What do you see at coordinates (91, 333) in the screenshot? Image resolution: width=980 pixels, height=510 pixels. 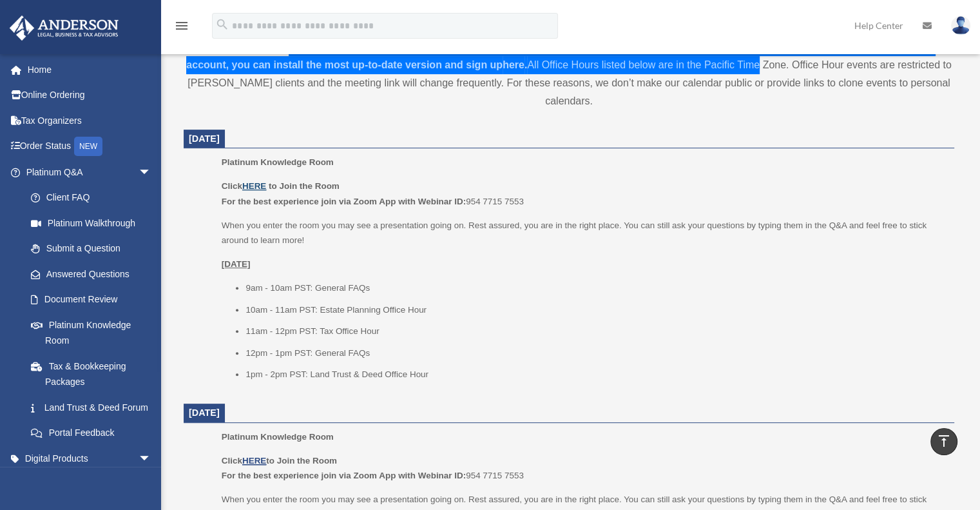 I see `a: Platinum Knowledge Room` at bounding box center [91, 333].